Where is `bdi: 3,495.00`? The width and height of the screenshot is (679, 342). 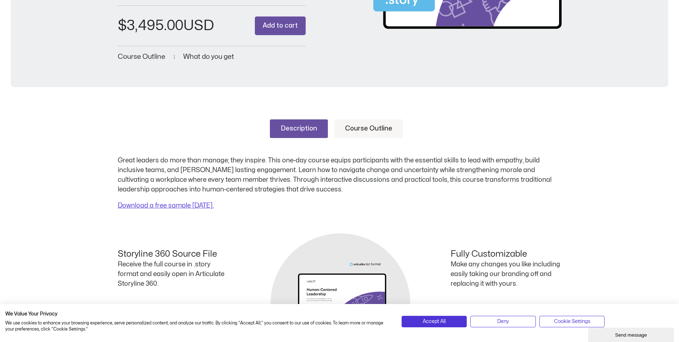 bdi: 3,495.00 is located at coordinates (150, 25).